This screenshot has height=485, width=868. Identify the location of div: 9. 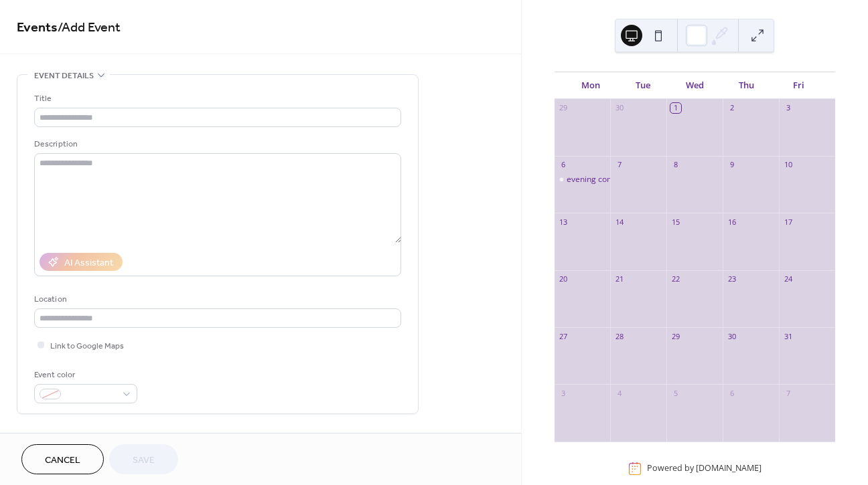
(731, 164).